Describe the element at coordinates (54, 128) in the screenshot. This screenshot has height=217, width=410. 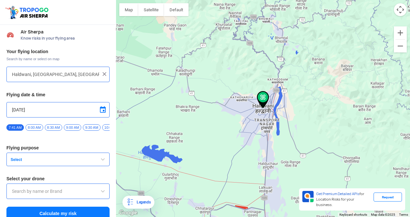
I see `span: 8:30 AM` at that location.